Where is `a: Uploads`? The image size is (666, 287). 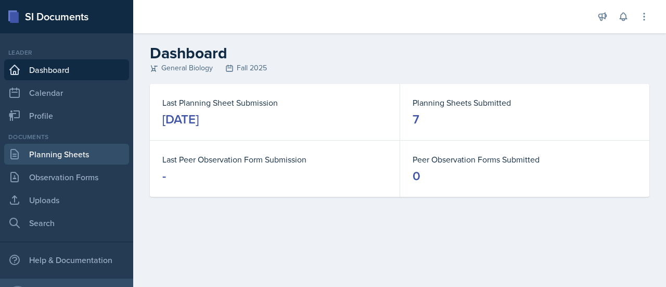 a: Uploads is located at coordinates (67, 200).